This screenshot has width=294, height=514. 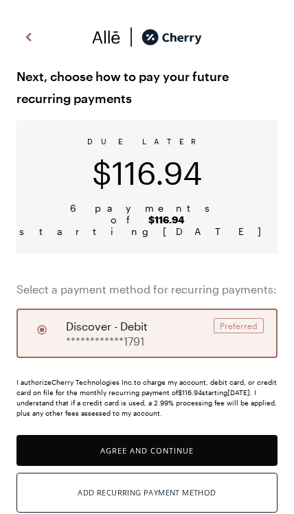 What do you see at coordinates (238, 326) in the screenshot?
I see `div: Preferred` at bounding box center [238, 326].